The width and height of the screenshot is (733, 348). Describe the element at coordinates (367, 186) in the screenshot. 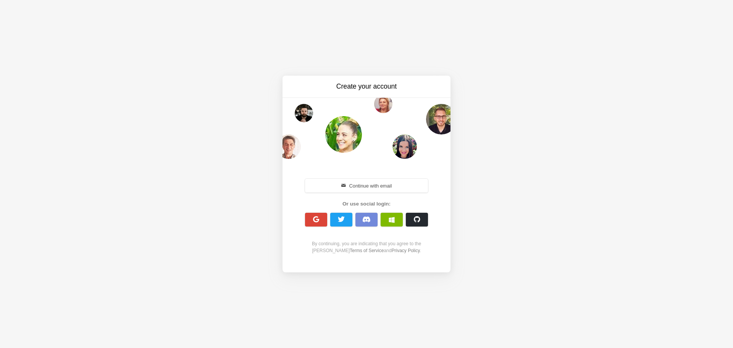

I see `button: Continue with email` at that location.